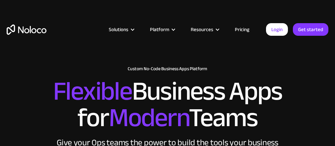  Describe the element at coordinates (93, 91) in the screenshot. I see `span: Flexible` at that location.